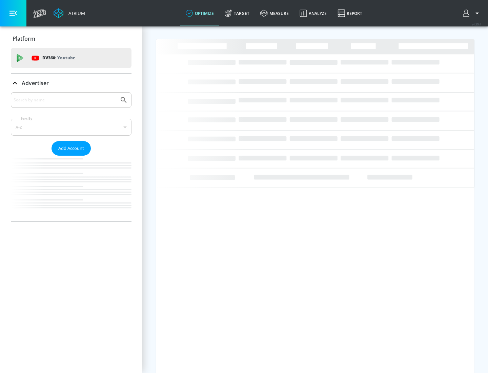 Image resolution: width=488 pixels, height=373 pixels. I want to click on input: Search by name, so click(65, 100).